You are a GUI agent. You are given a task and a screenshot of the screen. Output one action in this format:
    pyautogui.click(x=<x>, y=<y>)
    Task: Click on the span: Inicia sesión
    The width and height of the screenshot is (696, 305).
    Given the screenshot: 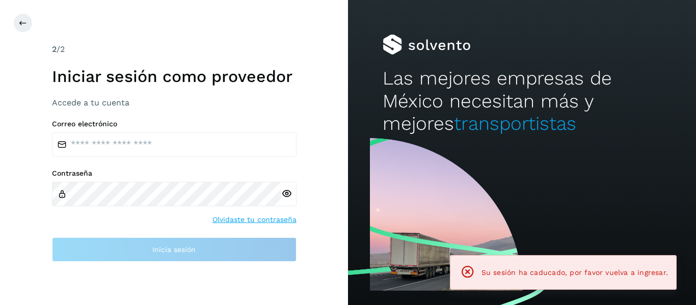 What is the action you would take?
    pyautogui.click(x=174, y=250)
    